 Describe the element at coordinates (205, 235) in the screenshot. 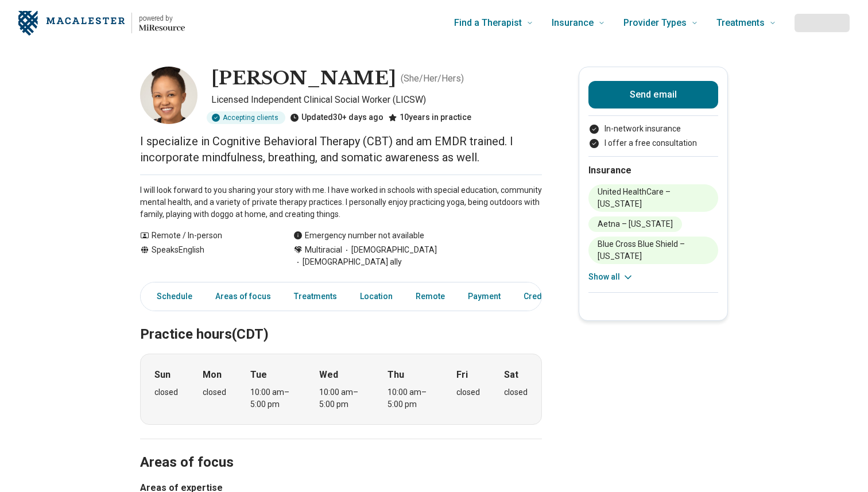

I see `div: Remote / In-person` at that location.